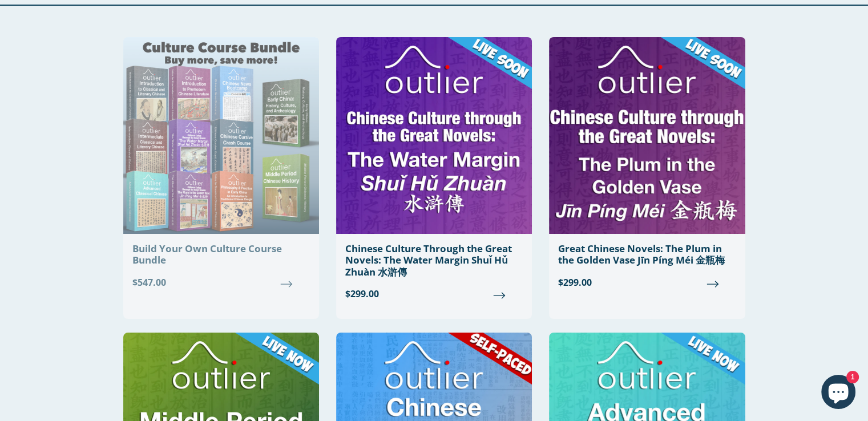 The image size is (868, 421). Describe the element at coordinates (646, 168) in the screenshot. I see `a: Great Chinese Novels: The Plum in the Golden Vase Jīn Píng Méi 金瓶梅 $299.00` at that location.